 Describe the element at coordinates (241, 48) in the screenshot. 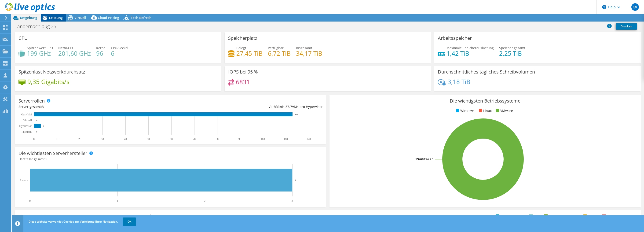

I see `span: Belegt` at that location.